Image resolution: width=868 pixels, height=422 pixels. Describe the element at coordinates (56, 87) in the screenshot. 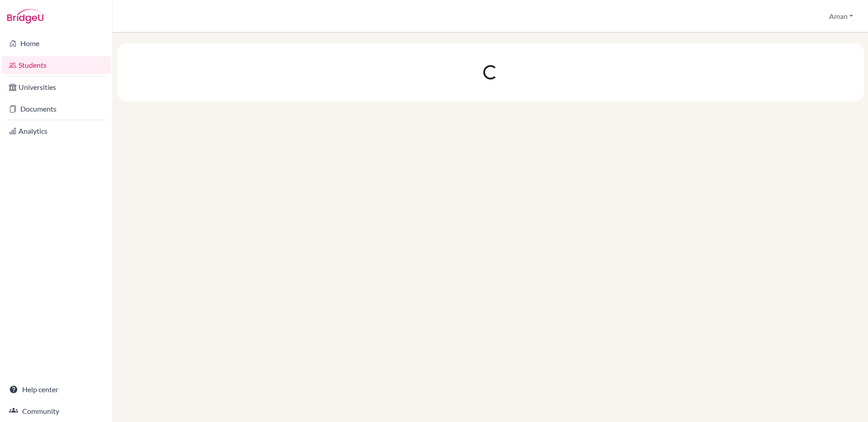

I see `a: Universities` at that location.